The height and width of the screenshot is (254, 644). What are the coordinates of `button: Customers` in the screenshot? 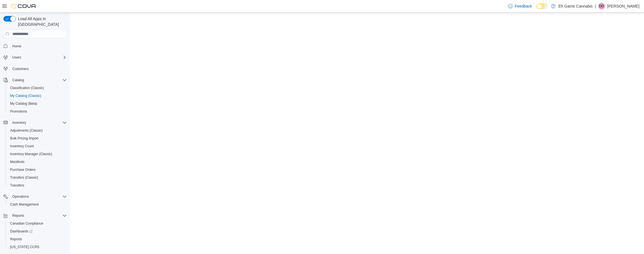 It's located at (35, 69).